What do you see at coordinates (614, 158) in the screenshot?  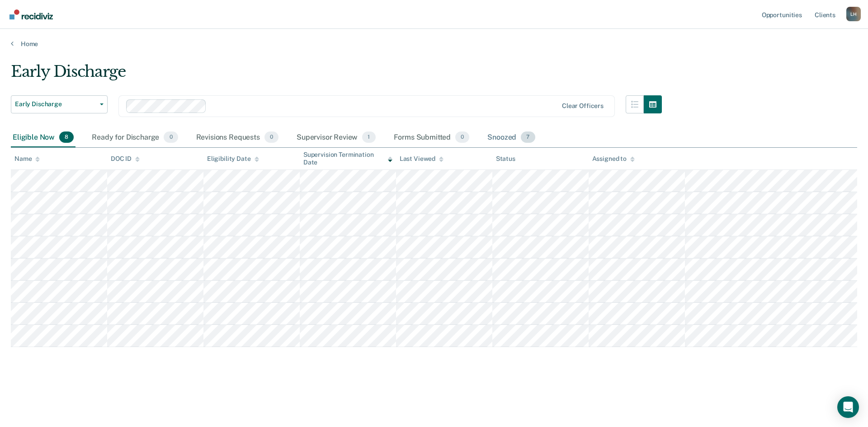 I see `div: Assigned to` at bounding box center [614, 158].